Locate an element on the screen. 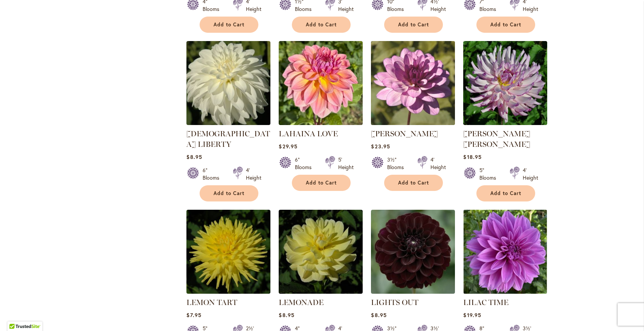 This screenshot has height=331, width=644. a: Lilac Time is located at coordinates (505, 291).